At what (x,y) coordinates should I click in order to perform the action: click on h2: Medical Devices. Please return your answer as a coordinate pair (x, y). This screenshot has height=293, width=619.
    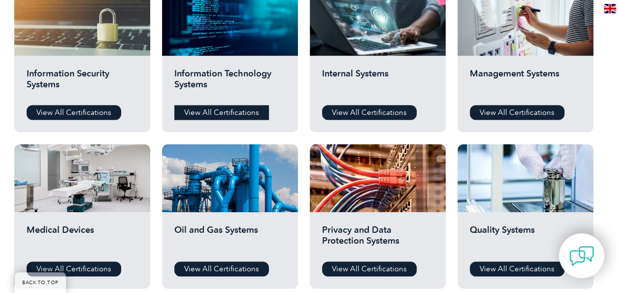
    Looking at the image, I should click on (82, 239).